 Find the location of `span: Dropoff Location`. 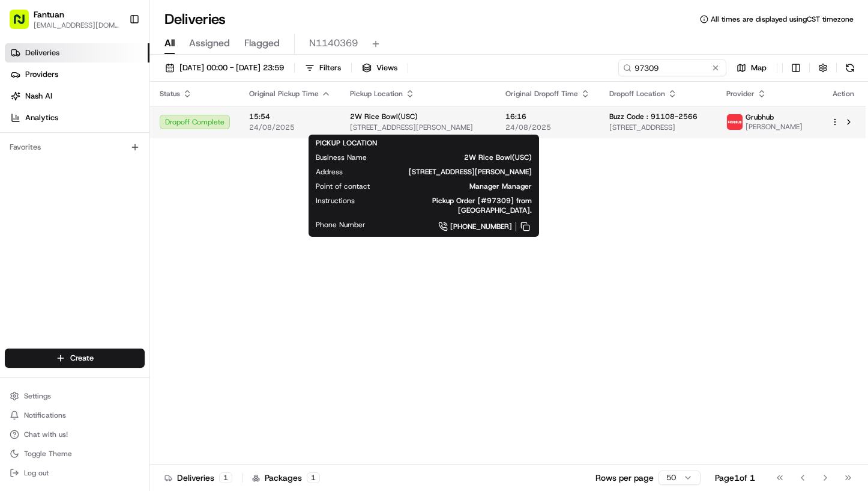

span: Dropoff Location is located at coordinates (637, 94).